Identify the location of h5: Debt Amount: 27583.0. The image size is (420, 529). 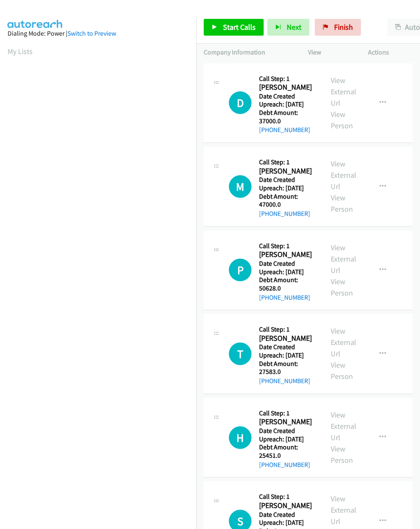
(287, 367).